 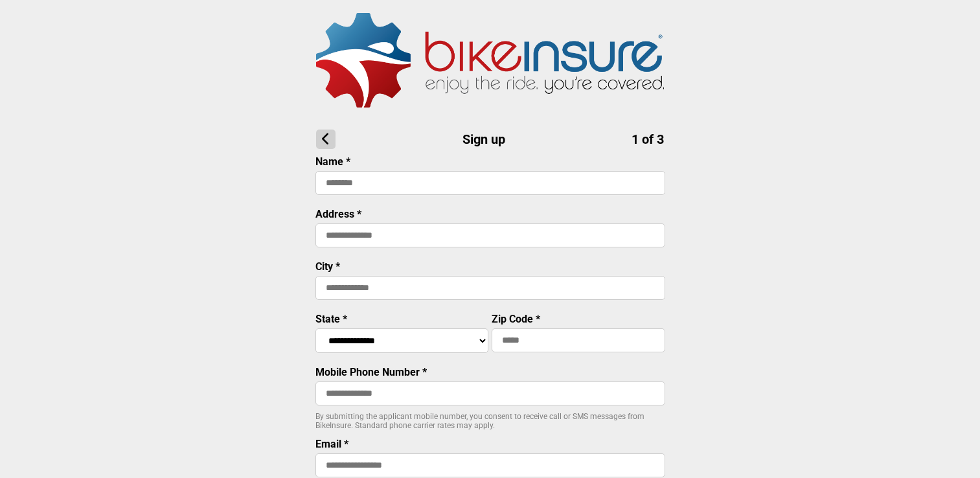 What do you see at coordinates (338, 214) in the screenshot?
I see `label: Address *` at bounding box center [338, 214].